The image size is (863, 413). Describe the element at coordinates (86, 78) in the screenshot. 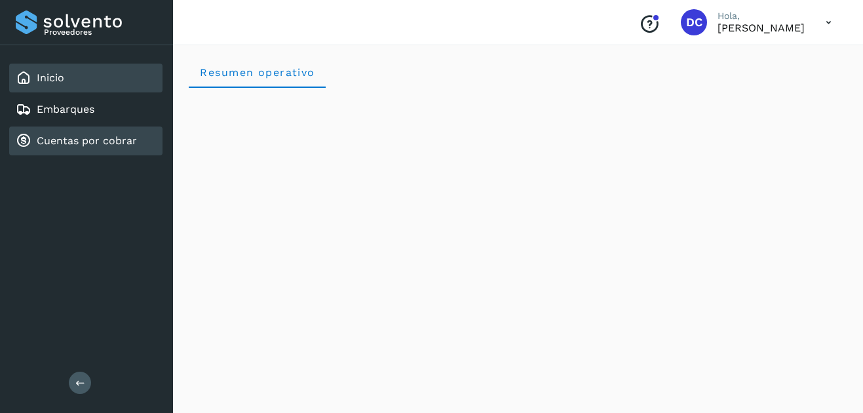

I see `div: Inicio` at that location.